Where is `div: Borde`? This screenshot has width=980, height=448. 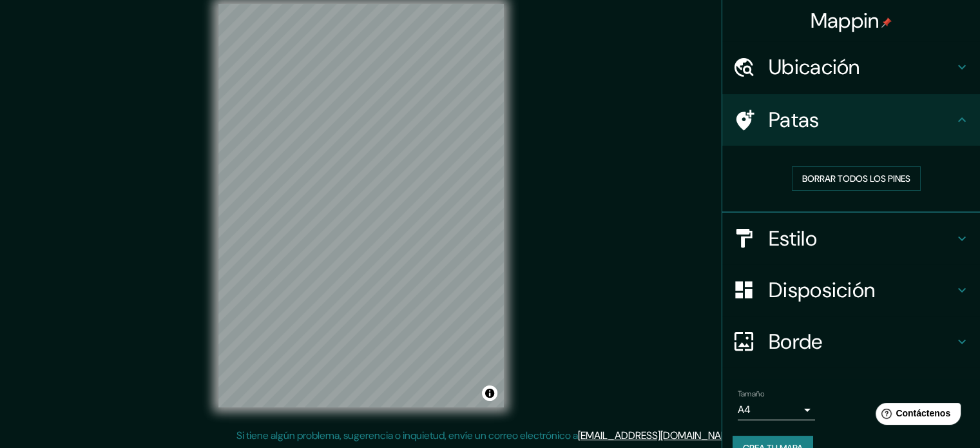
div: Borde is located at coordinates (852, 342).